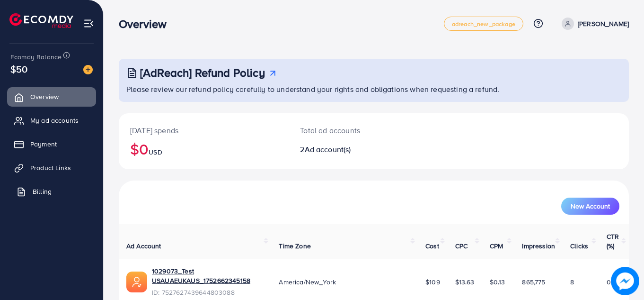 The width and height of the screenshot is (644, 300). Describe the element at coordinates (155, 152) in the screenshot. I see `span: USD` at that location.